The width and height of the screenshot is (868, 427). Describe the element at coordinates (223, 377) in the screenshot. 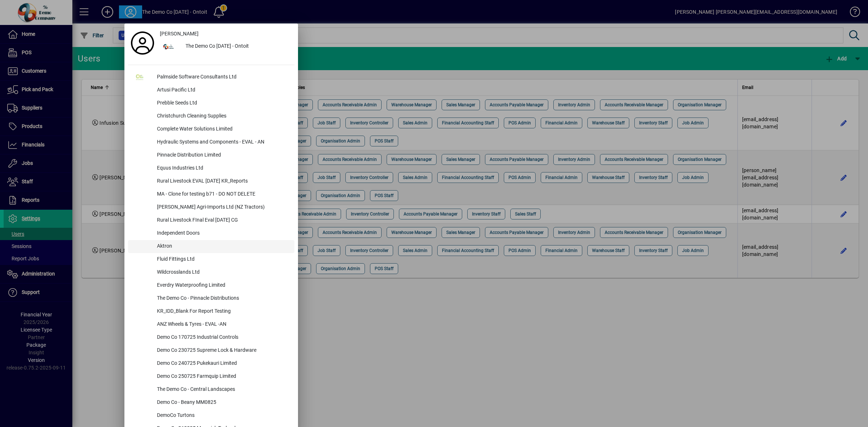

I see `div: Demo Co 250725 Farmquip Limited` at that location.